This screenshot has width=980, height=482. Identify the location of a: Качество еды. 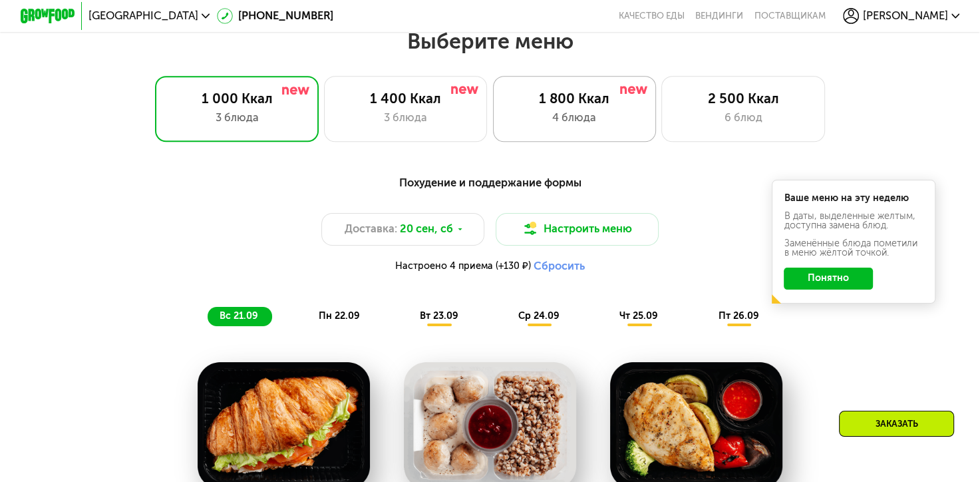
(651, 16).